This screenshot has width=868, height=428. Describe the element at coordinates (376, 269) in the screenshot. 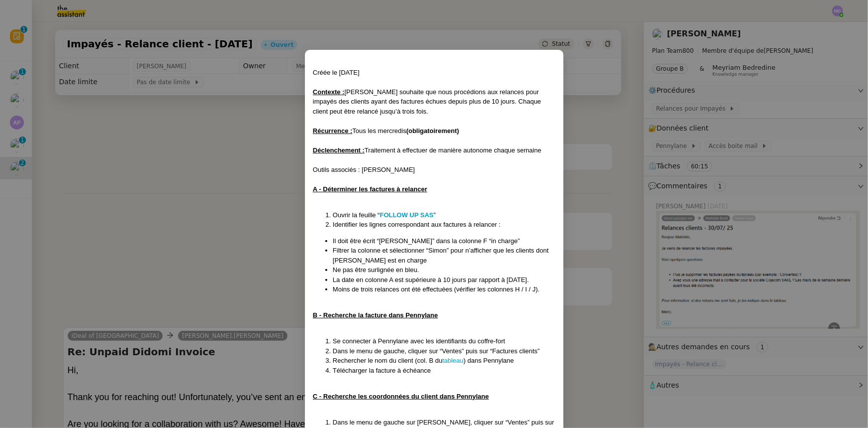

I see `span: Ne pas être surlignée en bleu.` at that location.